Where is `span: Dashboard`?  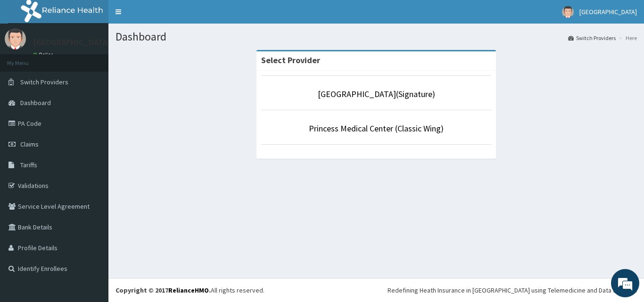
span: Dashboard is located at coordinates (35, 102).